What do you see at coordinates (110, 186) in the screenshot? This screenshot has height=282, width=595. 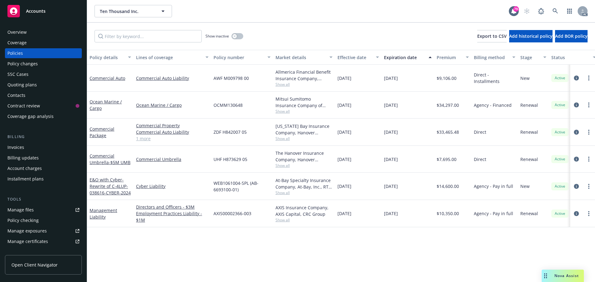 I see `a: E&O with Cyber` at bounding box center [110, 186].